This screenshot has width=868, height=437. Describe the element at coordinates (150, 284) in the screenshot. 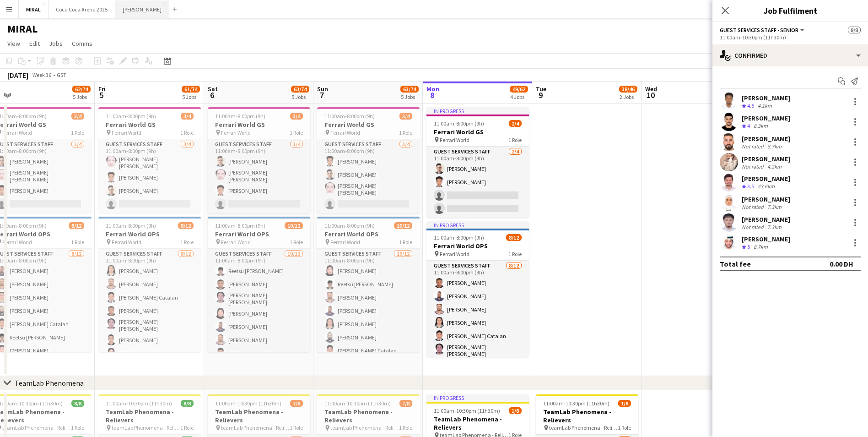

I see `div: 11:00am-8:00pm (9h)8/12Ferrari World OPS Ferrari World1 RoleGuest Services Staff8/1211:00am-8:00p...` at that location.